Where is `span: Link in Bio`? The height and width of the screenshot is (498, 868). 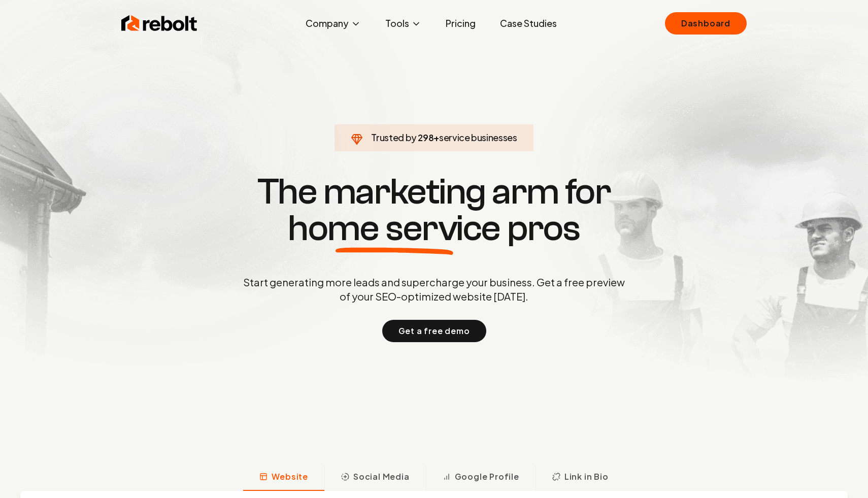
span: Link in Bio is located at coordinates (586, 477).